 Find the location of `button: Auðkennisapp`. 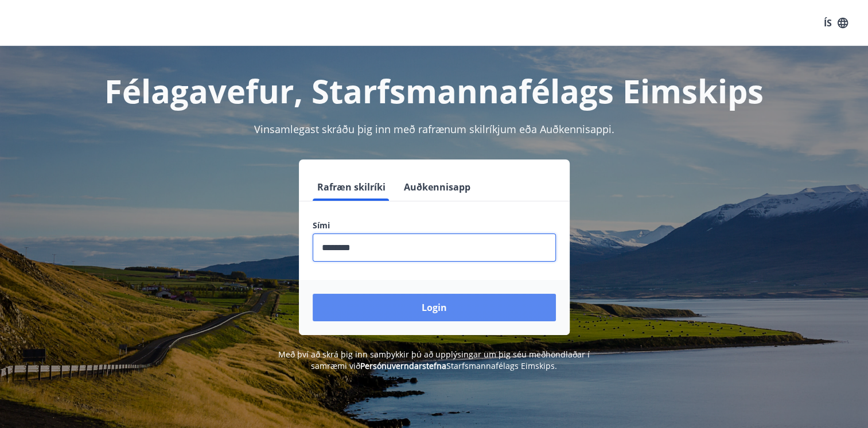

button: Auðkennisapp is located at coordinates (437, 187).